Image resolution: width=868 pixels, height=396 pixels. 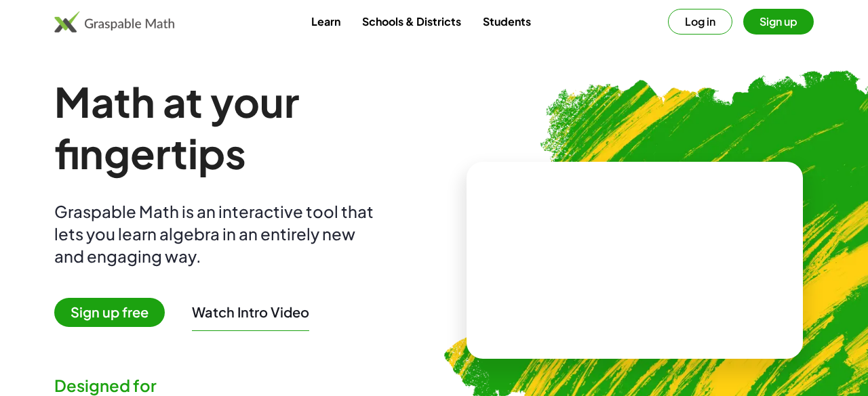 I want to click on div: Graspable Math is an interactive tool that lets you learn algebra in an entirely new and engaging..., so click(x=217, y=234).